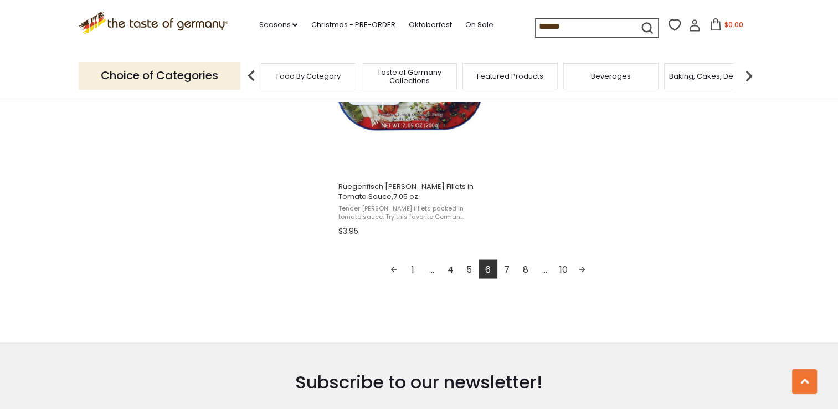  What do you see at coordinates (450, 268) in the screenshot?
I see `a: 4` at bounding box center [450, 268].